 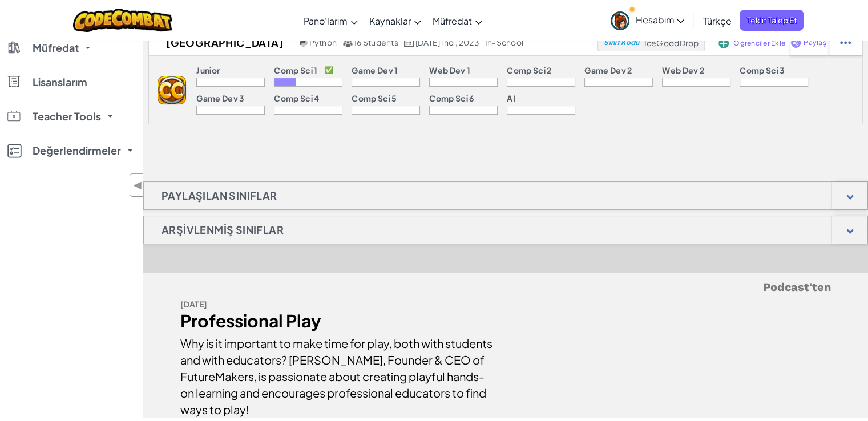 I want to click on img: IconShare_Purple.svg, so click(x=796, y=43).